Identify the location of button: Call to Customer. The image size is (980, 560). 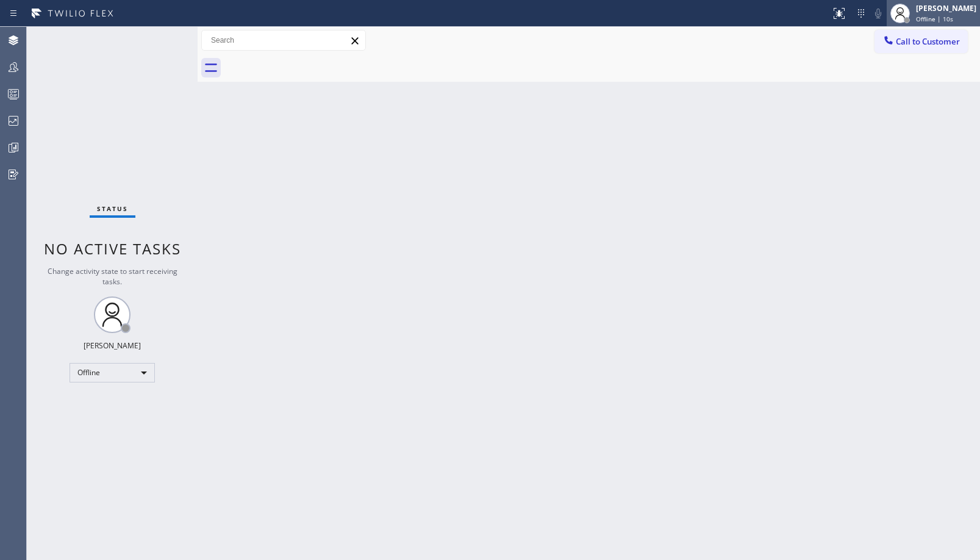
(921, 42).